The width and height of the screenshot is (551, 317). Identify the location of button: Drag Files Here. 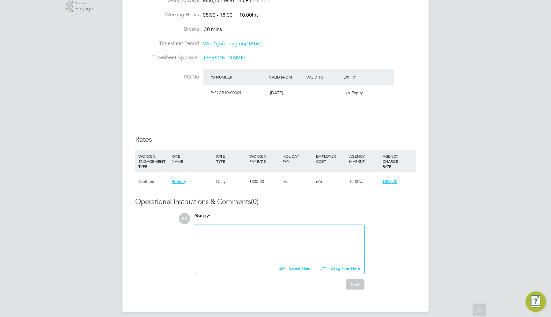
(338, 269).